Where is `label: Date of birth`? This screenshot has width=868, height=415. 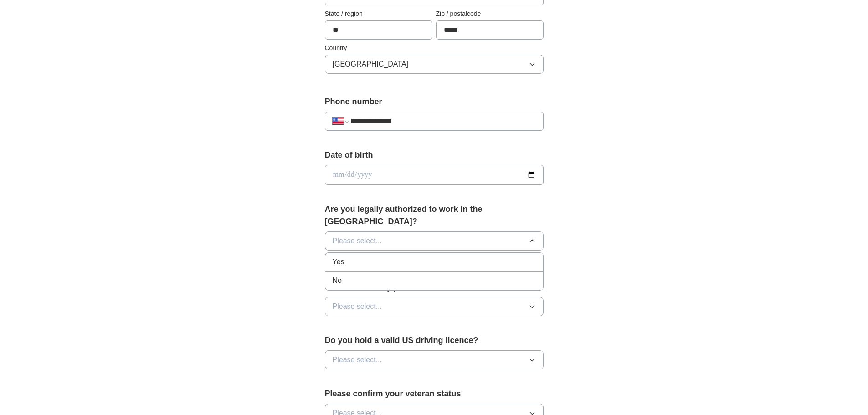
label: Date of birth is located at coordinates (434, 155).